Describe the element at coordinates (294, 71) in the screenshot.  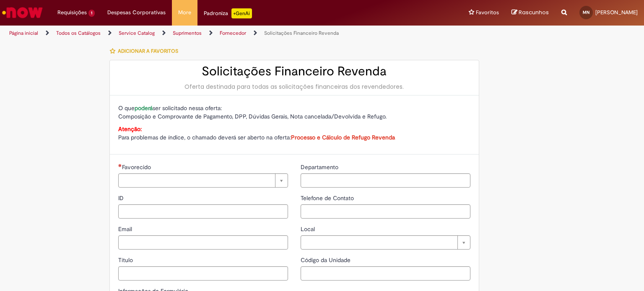
I see `h2: Solicitações Financeiro Revenda` at that location.